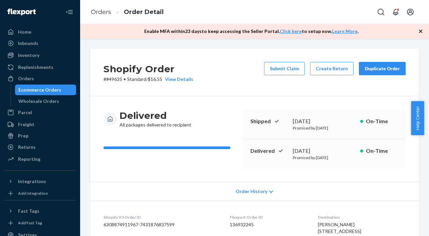  Describe the element at coordinates (36, 67) in the screenshot. I see `div: Replenishments` at that location.